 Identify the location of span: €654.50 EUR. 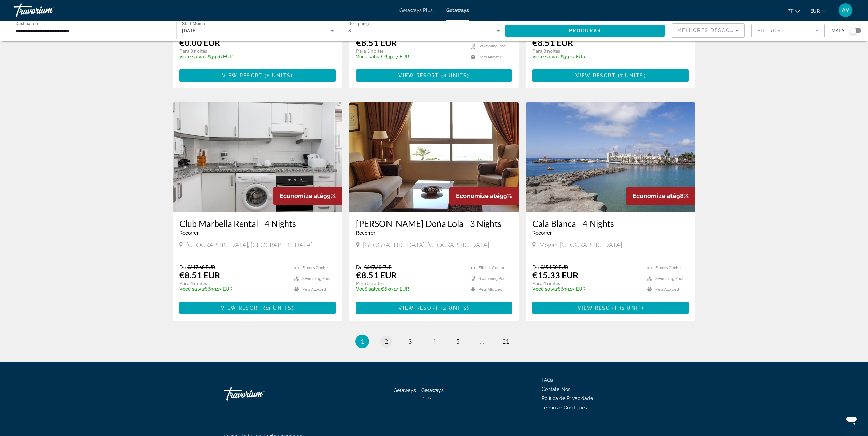
(554, 267).